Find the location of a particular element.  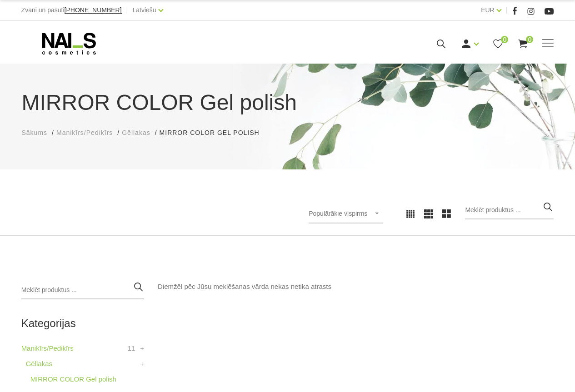

a: Latviešu is located at coordinates (144, 10).